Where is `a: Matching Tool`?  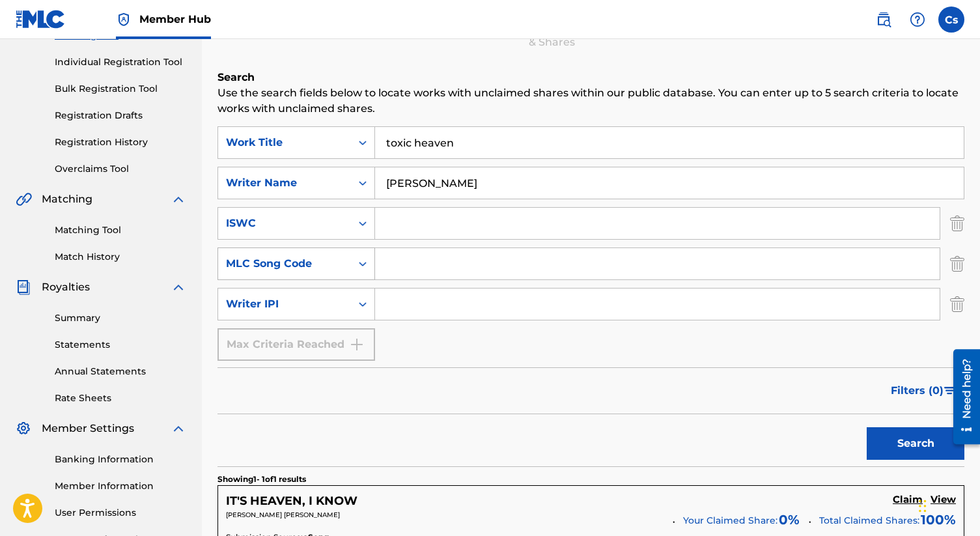 a: Matching Tool is located at coordinates (120, 230).